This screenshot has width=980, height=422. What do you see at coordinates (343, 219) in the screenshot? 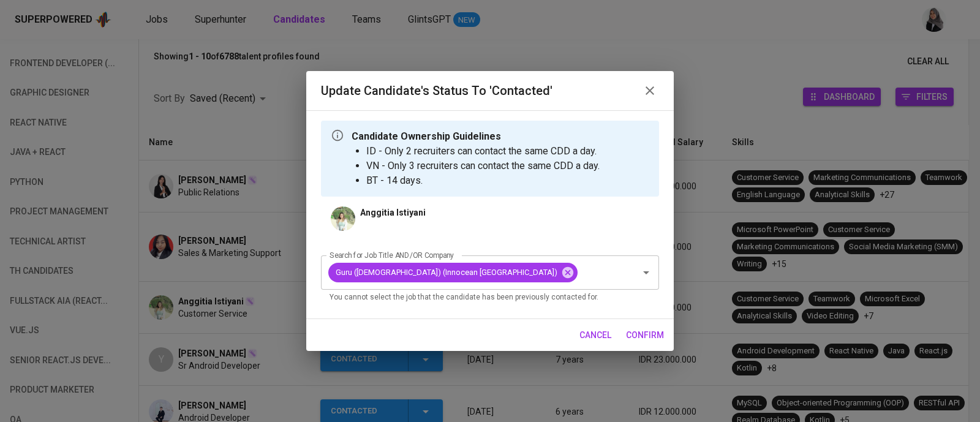
I see `img: 8e47f35c383ed0017a6e58d7436b6d36.jpg` at bounding box center [343, 219].